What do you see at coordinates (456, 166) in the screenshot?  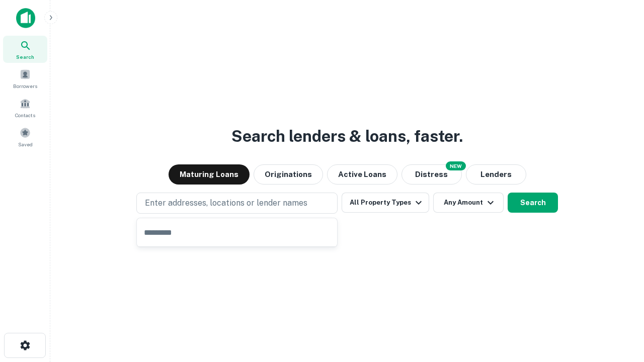 I see `div: NEW` at bounding box center [456, 166].